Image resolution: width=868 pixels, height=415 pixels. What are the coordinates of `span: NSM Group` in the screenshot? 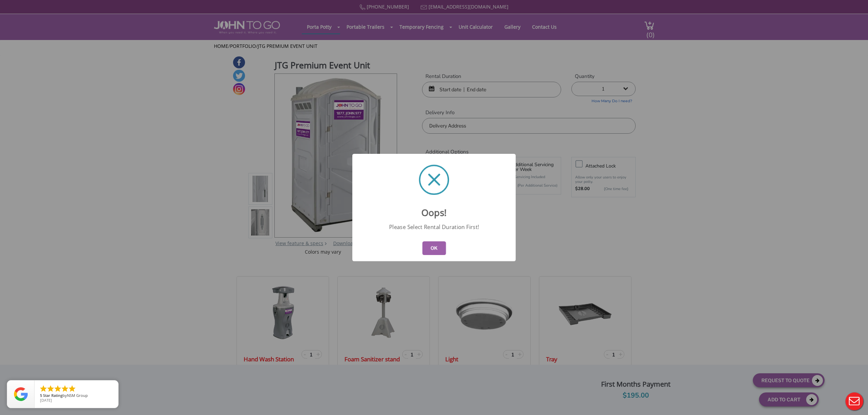 It's located at (77, 396).